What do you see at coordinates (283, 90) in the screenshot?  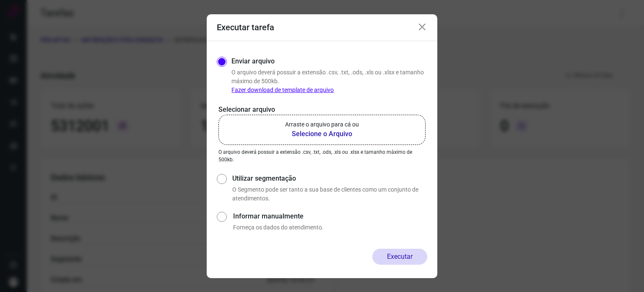 I see `a: Fazer download de template de arquivo` at bounding box center [283, 90].